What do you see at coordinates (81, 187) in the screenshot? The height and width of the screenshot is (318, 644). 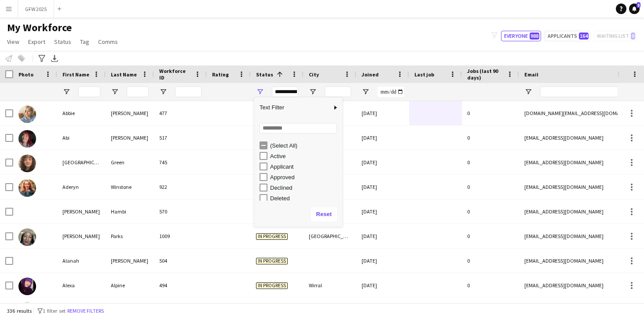 I see `div: Aderyn` at bounding box center [81, 187].